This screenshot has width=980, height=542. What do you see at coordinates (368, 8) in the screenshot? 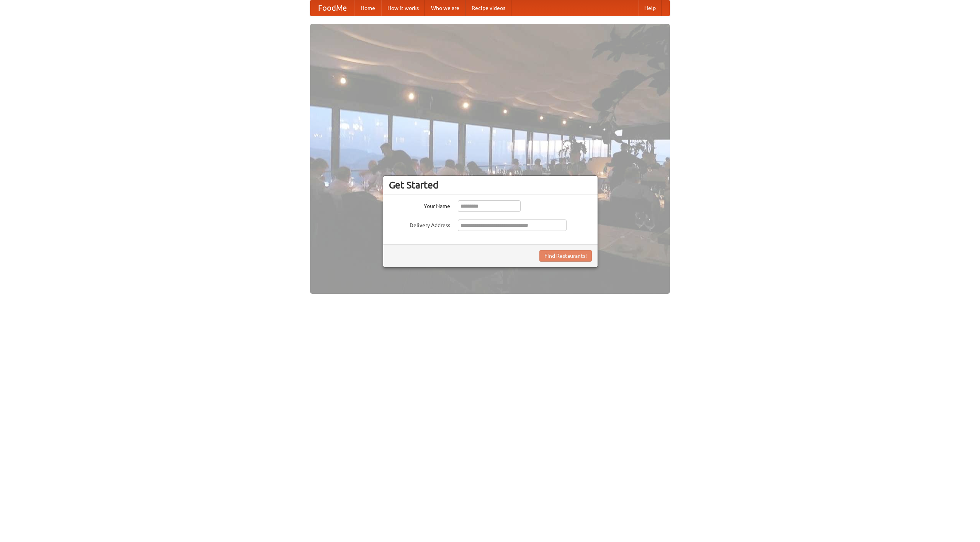
I see `a: Home` at bounding box center [368, 8].